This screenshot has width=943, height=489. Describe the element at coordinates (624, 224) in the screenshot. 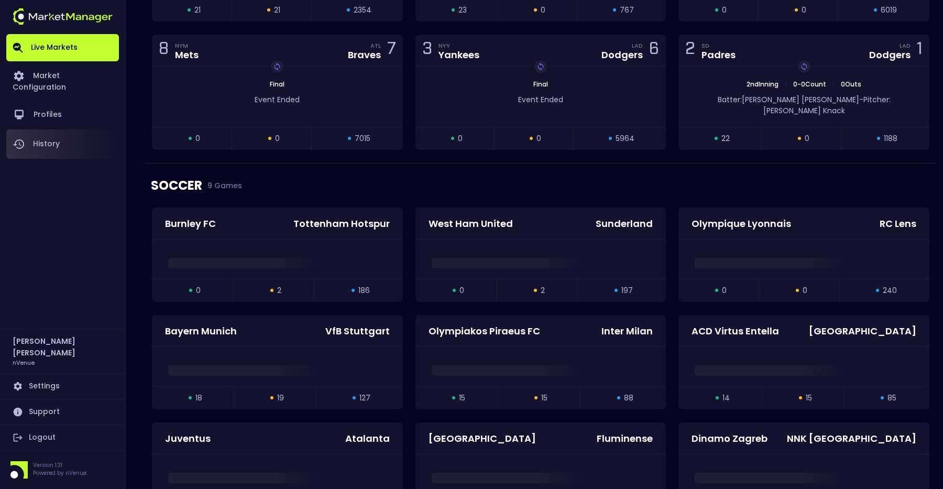

I see `div: Sunderland` at that location.